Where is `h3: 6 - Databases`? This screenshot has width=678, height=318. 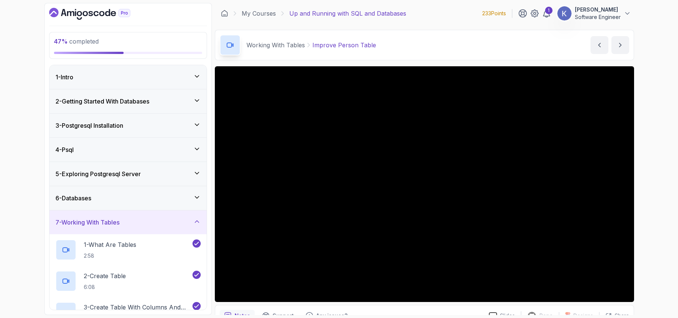
h3: 6 - Databases is located at coordinates (73, 198).